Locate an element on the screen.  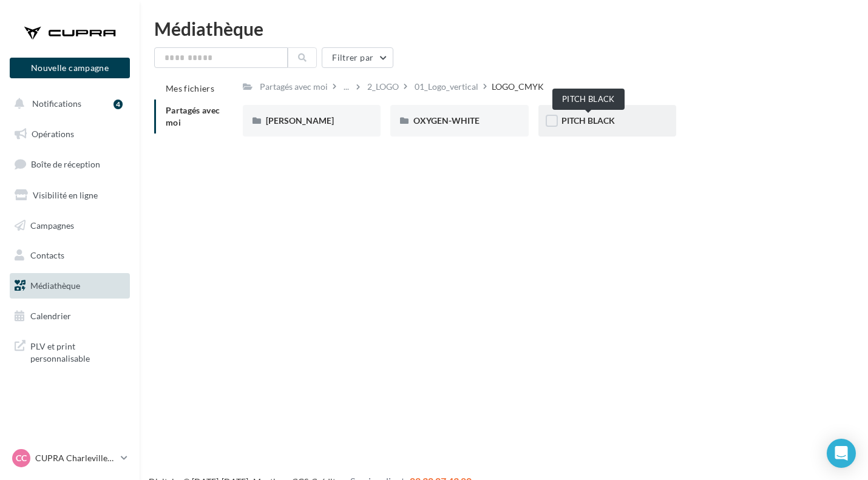
a: Opérations is located at coordinates (70, 134).